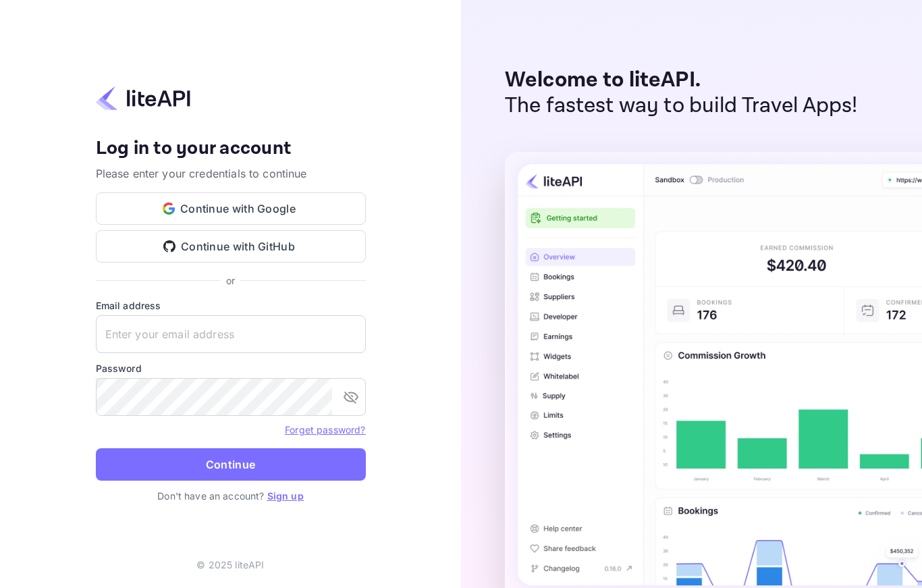  What do you see at coordinates (285, 495) in the screenshot?
I see `a: Sign up` at bounding box center [285, 495].